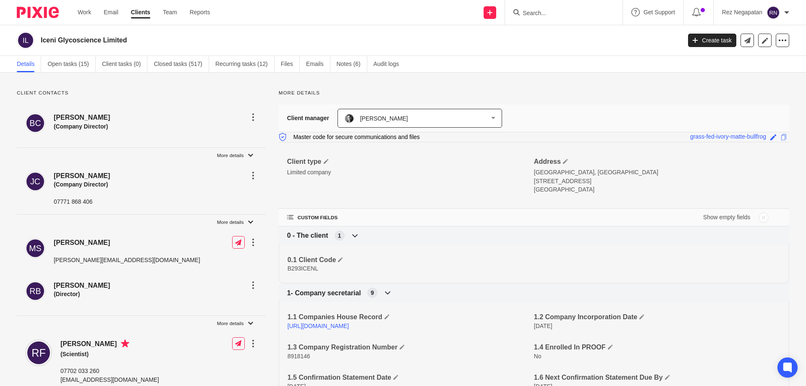 This screenshot has height=386, width=806. Describe the element at coordinates (346, 251) in the screenshot. I see `span: 1` at that location.